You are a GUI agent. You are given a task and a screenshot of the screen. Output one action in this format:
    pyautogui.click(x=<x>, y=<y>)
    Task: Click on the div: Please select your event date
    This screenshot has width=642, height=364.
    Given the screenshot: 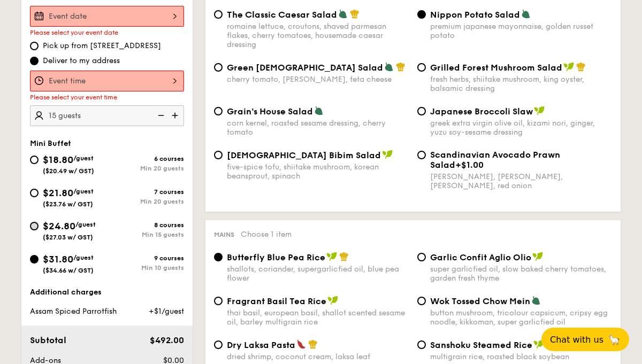 What is the action you would take?
    pyautogui.click(x=107, y=33)
    